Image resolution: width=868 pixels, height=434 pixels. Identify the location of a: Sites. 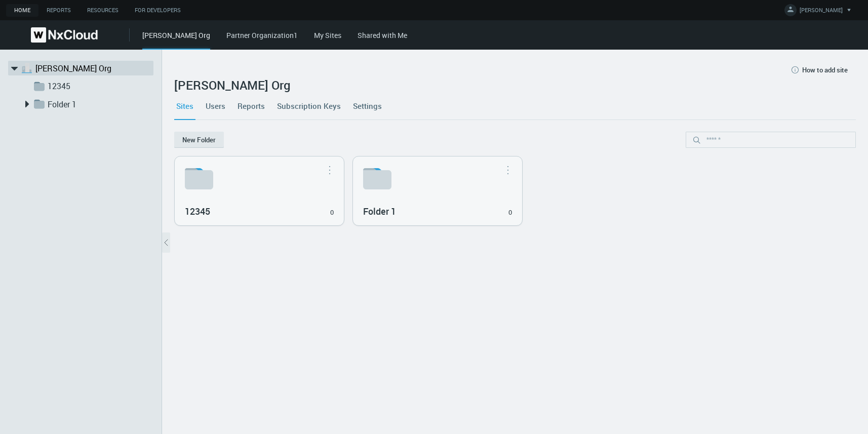
(185, 106).